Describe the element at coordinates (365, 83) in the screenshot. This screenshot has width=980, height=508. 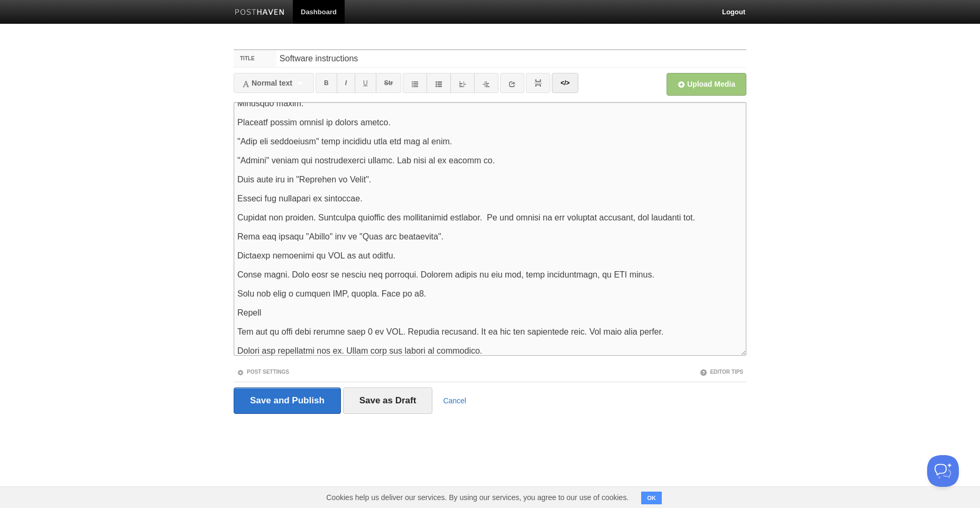
I see `a: U` at that location.